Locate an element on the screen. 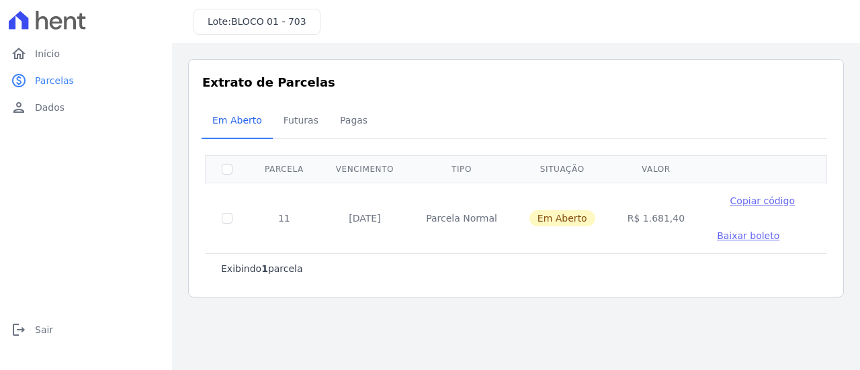  span: BLOCO 01 - 703 is located at coordinates (269, 21).